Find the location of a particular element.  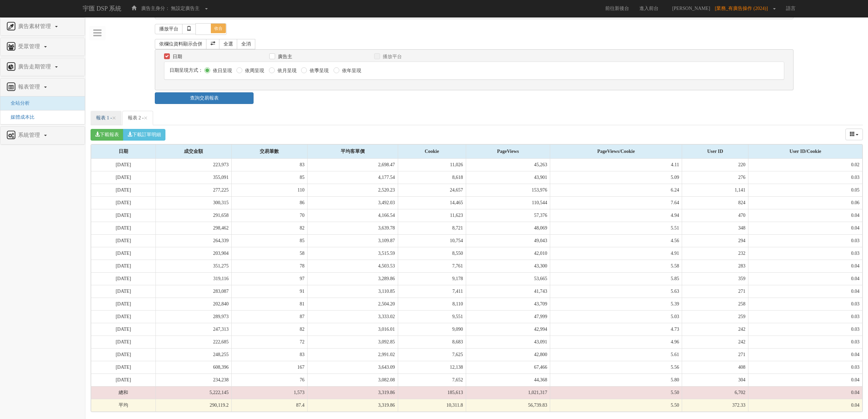

td: 5.50 is located at coordinates (616, 392).